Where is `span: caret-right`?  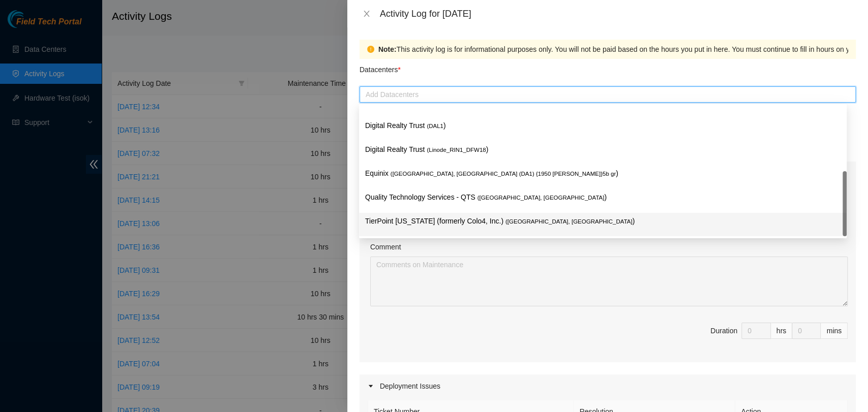 span: caret-right is located at coordinates (371, 386).